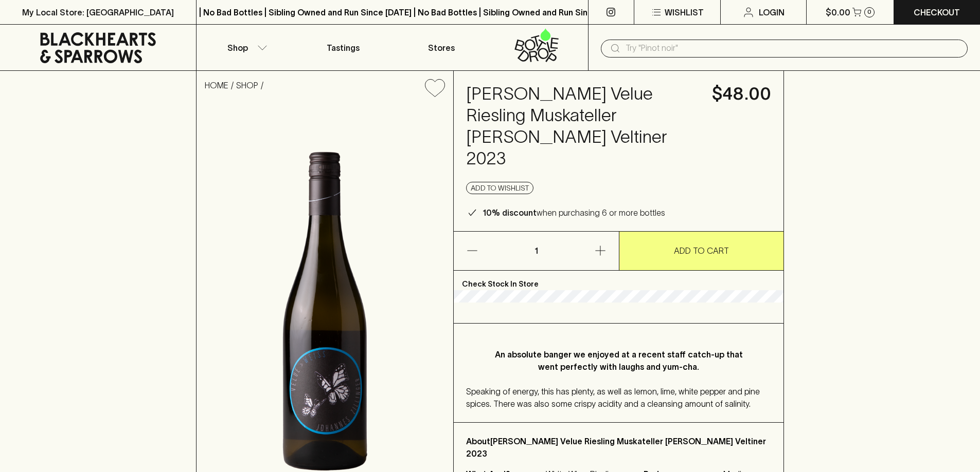 The image size is (980, 472). Describe the element at coordinates (441, 48) in the screenshot. I see `p: Stores` at that location.